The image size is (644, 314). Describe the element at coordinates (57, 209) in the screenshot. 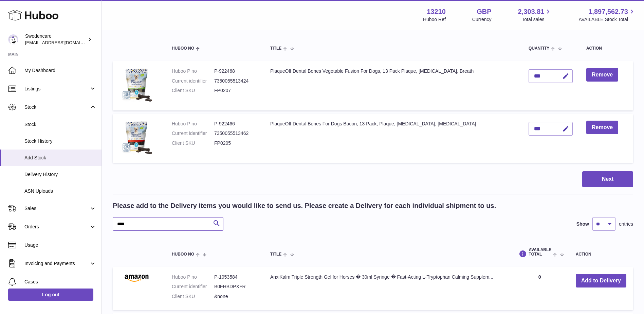

I see `span: Sales` at that location.